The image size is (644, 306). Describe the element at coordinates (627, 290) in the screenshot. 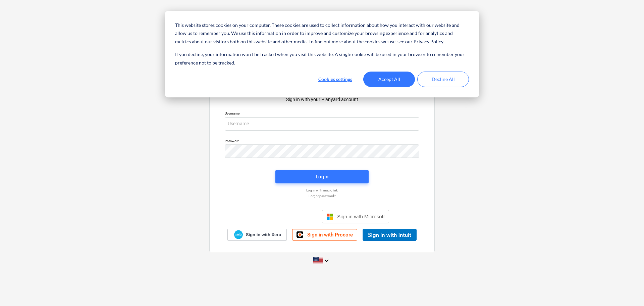

I see `div: Chat Widget` at that location.